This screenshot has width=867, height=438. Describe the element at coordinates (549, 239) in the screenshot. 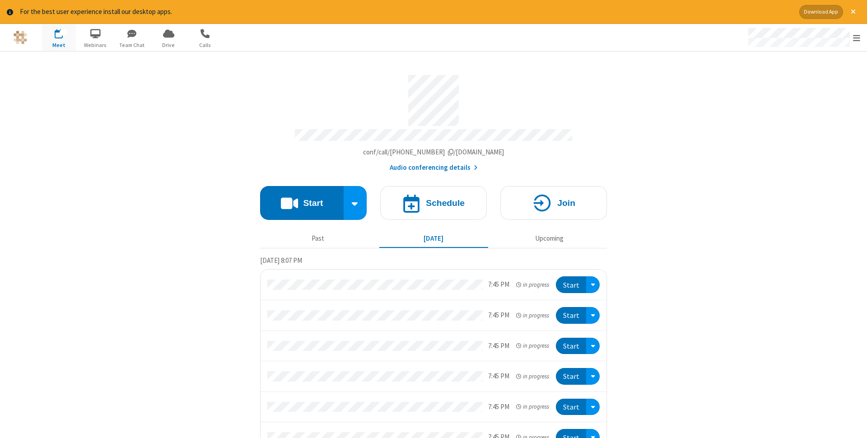

I see `button: Upcoming` at that location.